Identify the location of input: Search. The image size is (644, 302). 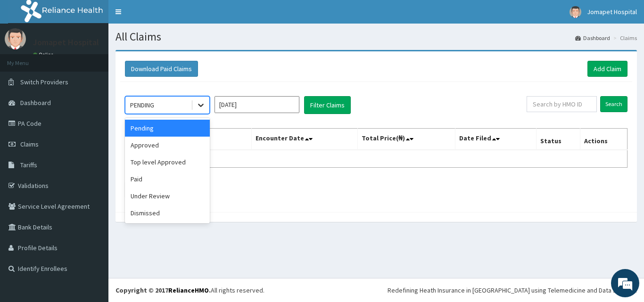
(614, 104).